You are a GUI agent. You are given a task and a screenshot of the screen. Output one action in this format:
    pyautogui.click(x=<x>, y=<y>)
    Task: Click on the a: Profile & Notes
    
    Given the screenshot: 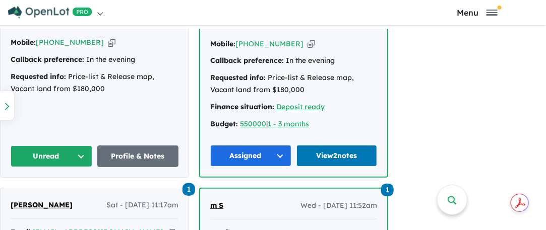 What is the action you would take?
    pyautogui.click(x=138, y=156)
    